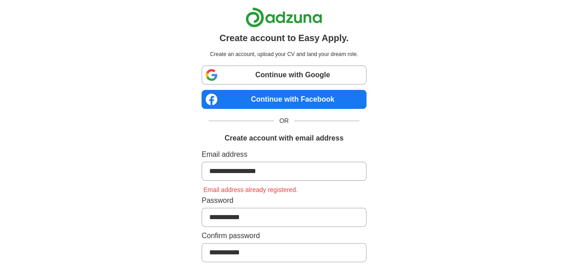 This screenshot has width=568, height=272. What do you see at coordinates (284, 154) in the screenshot?
I see `label: Email address` at bounding box center [284, 154].